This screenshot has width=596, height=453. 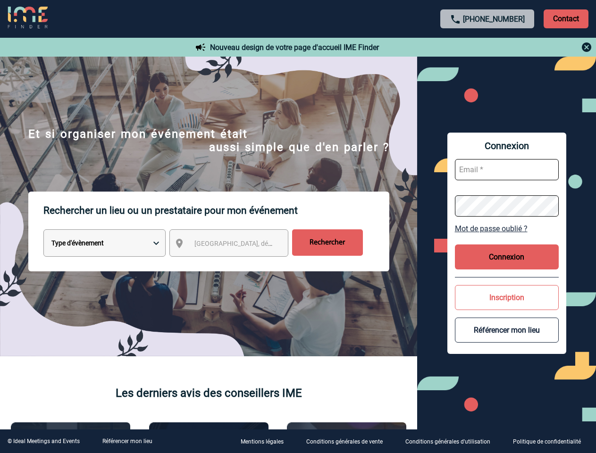 What do you see at coordinates (348, 441) in the screenshot?
I see `a: Conditions générales de vente` at bounding box center [348, 441].